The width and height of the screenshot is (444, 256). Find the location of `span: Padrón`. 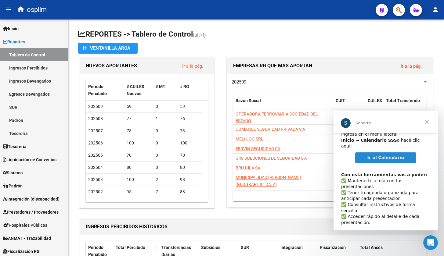

span: Padrón is located at coordinates (13, 186).